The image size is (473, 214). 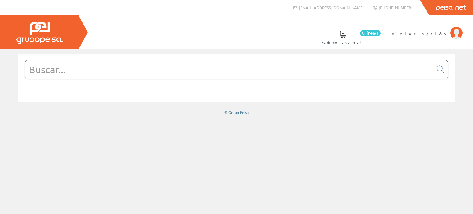 I want to click on span: Pedido actual, so click(x=343, y=43).